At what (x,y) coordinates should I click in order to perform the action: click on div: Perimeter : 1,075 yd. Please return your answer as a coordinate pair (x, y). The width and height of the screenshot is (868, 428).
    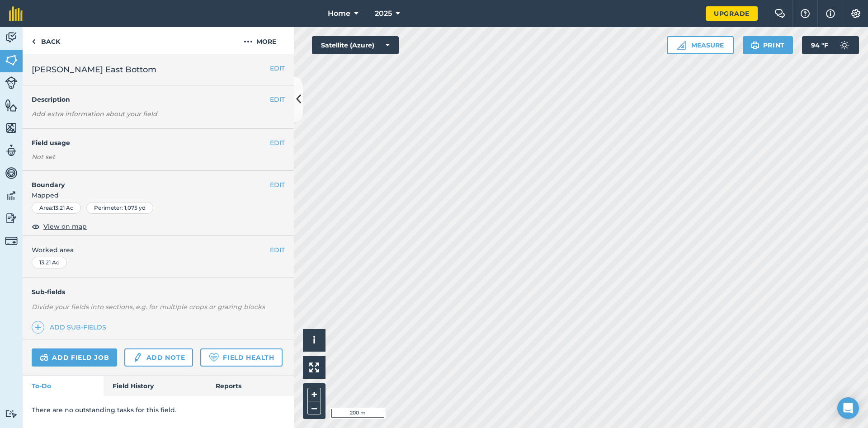
    Looking at the image, I should click on (120, 208).